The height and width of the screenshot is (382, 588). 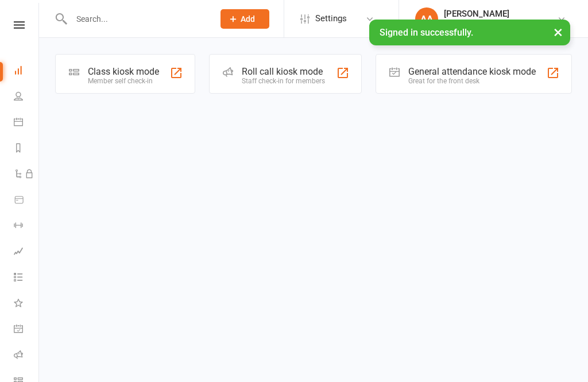 What do you see at coordinates (26, 71) in the screenshot?
I see `a: Dashboard` at bounding box center [26, 71].